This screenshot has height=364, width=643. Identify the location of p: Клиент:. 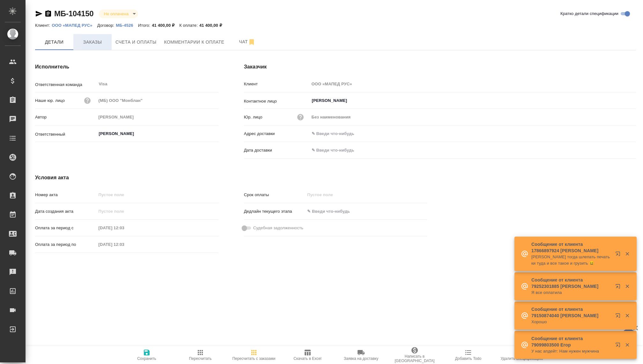
(43, 25).